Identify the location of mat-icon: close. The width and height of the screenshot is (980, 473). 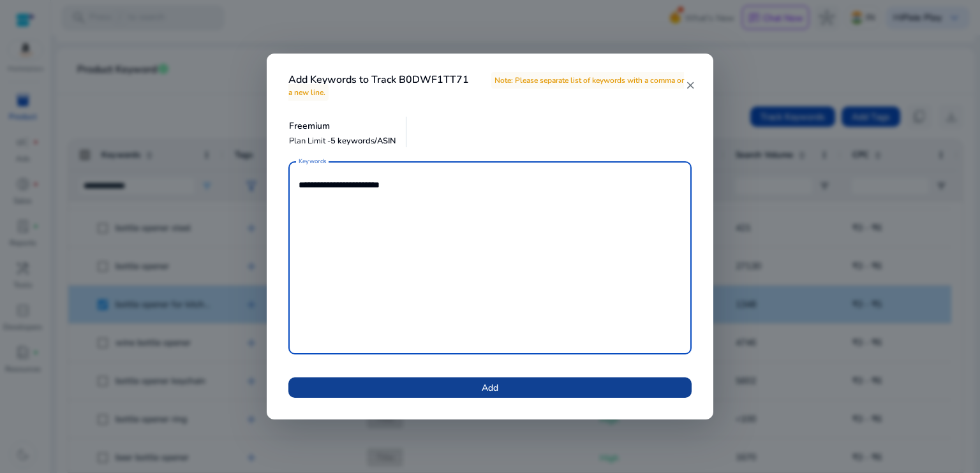
(690, 86).